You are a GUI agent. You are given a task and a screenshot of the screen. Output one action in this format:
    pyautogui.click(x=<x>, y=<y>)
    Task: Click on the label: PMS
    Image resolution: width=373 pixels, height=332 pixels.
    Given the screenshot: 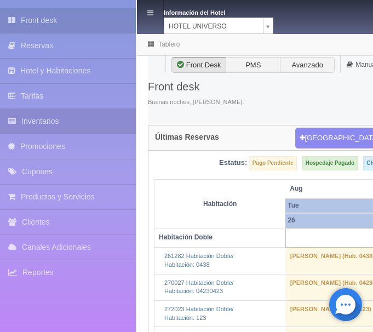 What is the action you would take?
    pyautogui.click(x=253, y=65)
    